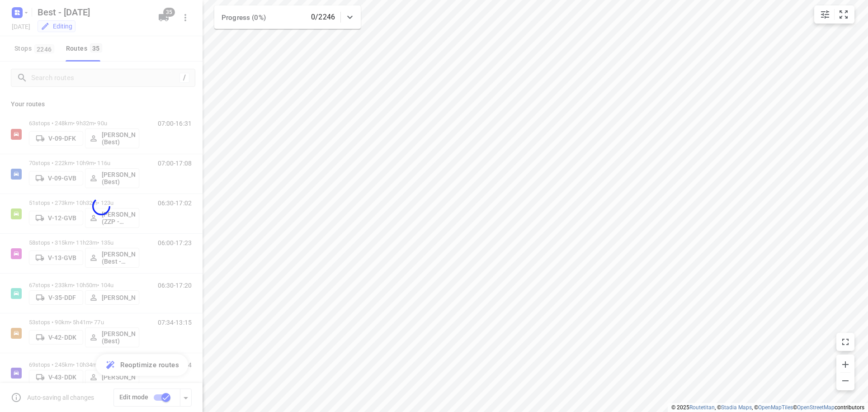 This screenshot has height=412, width=868. Describe the element at coordinates (816, 407) in the screenshot. I see `a: OpenStreetMap` at that location.